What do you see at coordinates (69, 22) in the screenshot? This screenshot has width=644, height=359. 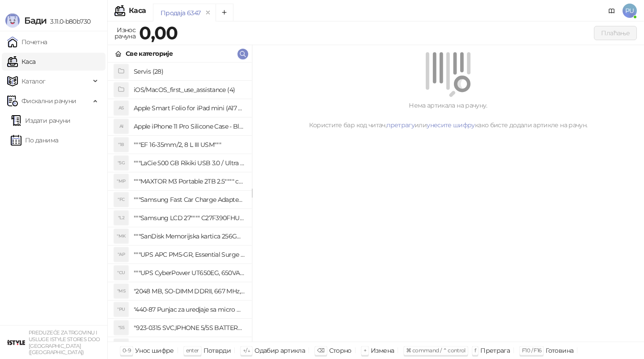 I see `span: 3.11.0-b80b730` at bounding box center [69, 22].